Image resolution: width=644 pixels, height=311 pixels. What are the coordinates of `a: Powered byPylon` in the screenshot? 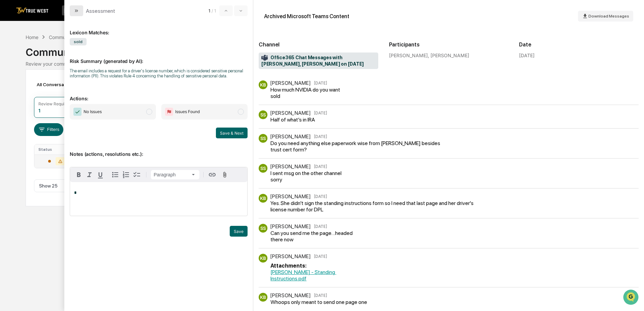 It's located at (64, 117).